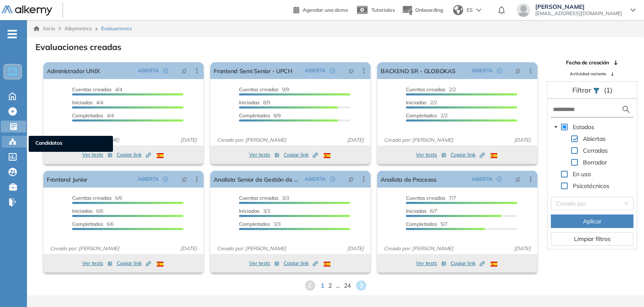 The height and width of the screenshot is (307, 644). I want to click on a: Frontend Junior, so click(67, 179).